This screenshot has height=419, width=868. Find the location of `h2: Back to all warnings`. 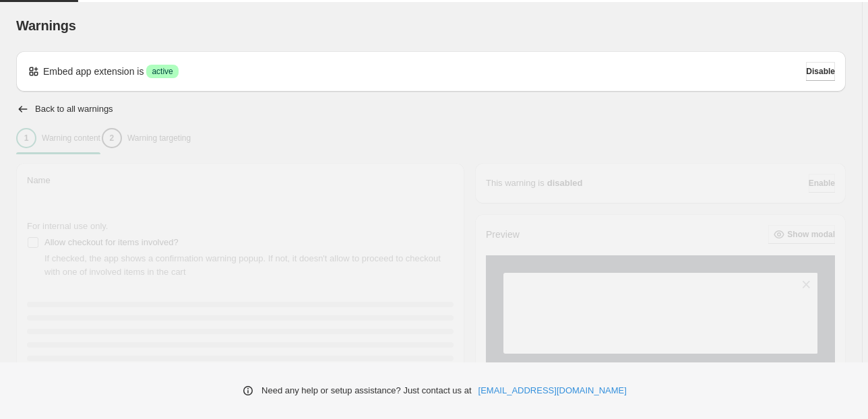

h2: Back to all warnings is located at coordinates (74, 109).